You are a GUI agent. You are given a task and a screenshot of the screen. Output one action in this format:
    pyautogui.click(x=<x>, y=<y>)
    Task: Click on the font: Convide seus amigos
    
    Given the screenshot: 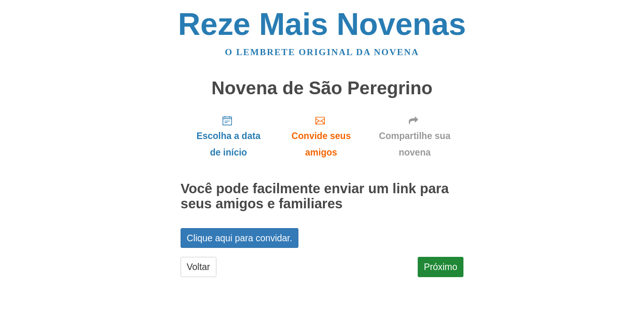 What is the action you would take?
    pyautogui.click(x=321, y=145)
    